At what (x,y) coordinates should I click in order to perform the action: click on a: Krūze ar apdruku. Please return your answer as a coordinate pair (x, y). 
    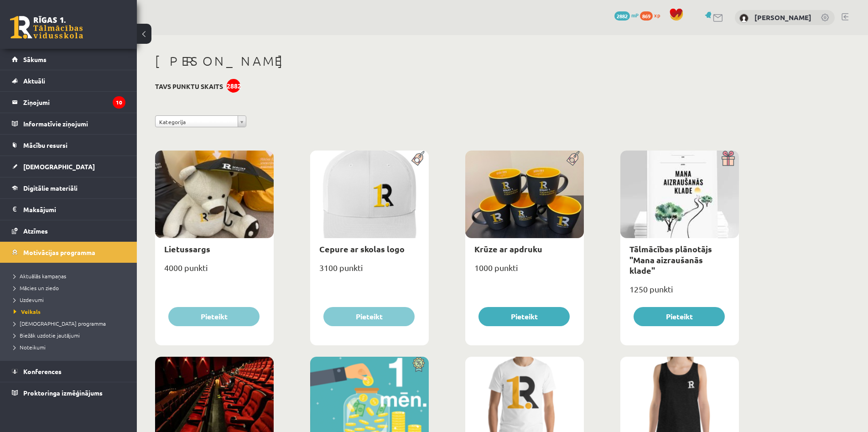
    Looking at the image, I should click on (508, 249).